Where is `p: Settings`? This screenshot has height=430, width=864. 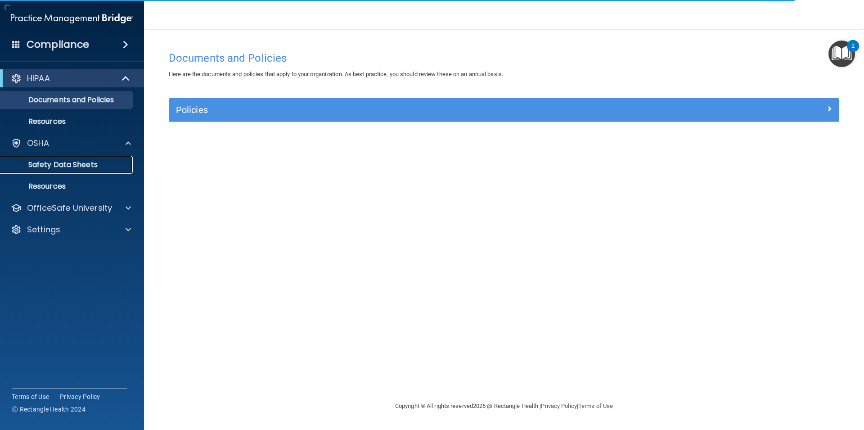
p: Settings is located at coordinates (44, 229).